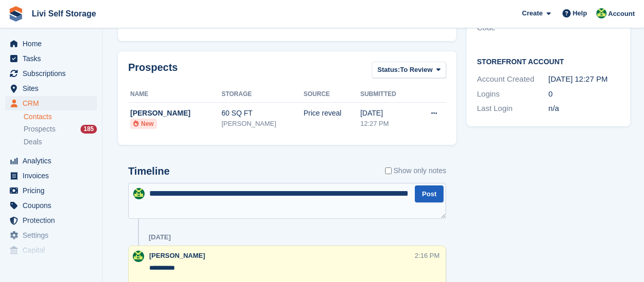 The image size is (644, 282). I want to click on div: n/a, so click(584, 108).